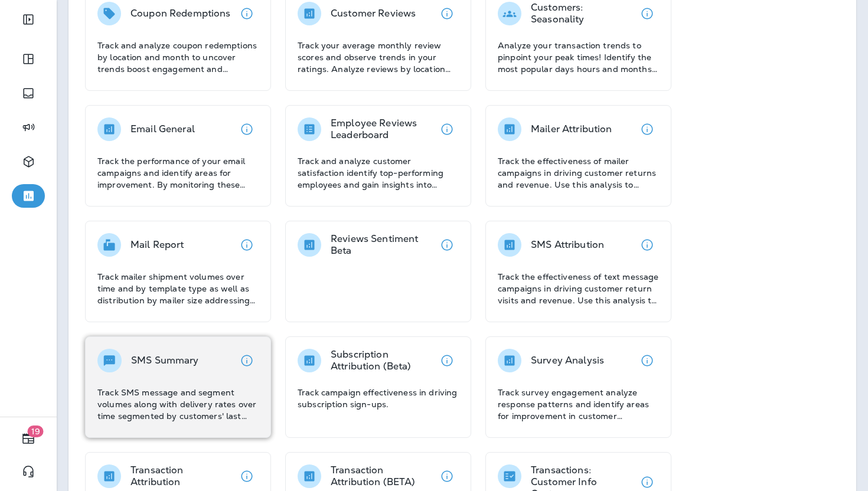 The width and height of the screenshot is (868, 491). Describe the element at coordinates (373, 13) in the screenshot. I see `p: Customer Reviews` at that location.